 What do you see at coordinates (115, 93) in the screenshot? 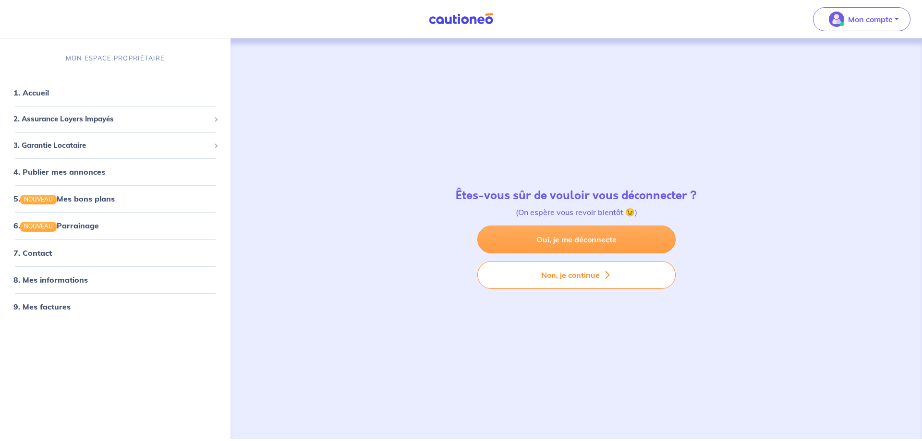
I see `div: 1. Accueil` at bounding box center [115, 93].